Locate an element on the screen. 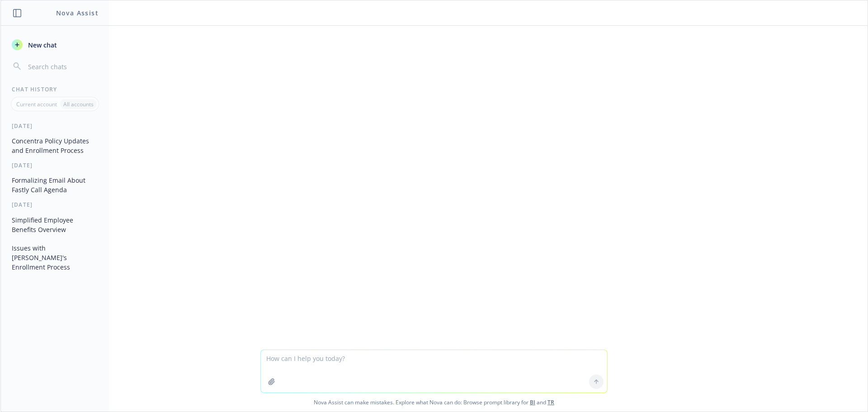 The height and width of the screenshot is (412, 868). a: BI is located at coordinates (532, 402).